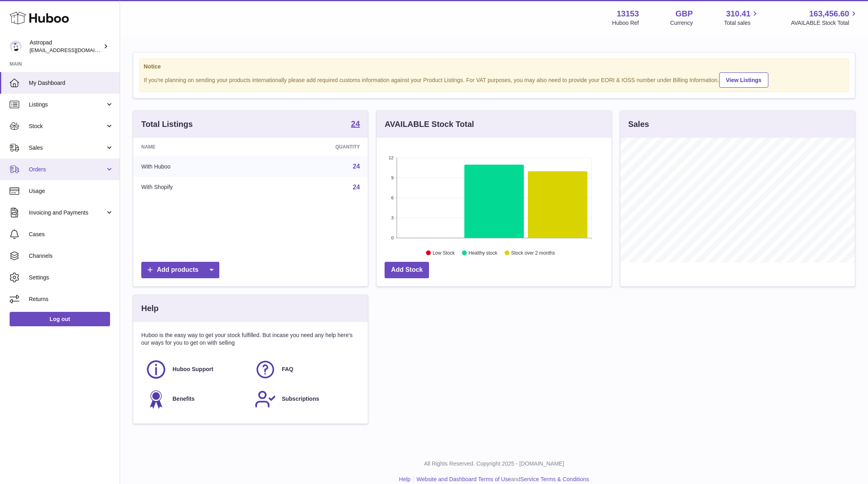 The width and height of the screenshot is (868, 484). What do you see at coordinates (71, 83) in the screenshot?
I see `span: My Dashboard` at bounding box center [71, 83].